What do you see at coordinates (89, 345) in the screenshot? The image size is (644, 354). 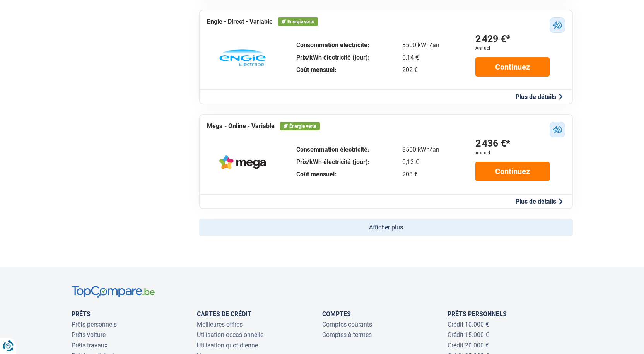 I see `a: Prêts travaux` at bounding box center [89, 345].